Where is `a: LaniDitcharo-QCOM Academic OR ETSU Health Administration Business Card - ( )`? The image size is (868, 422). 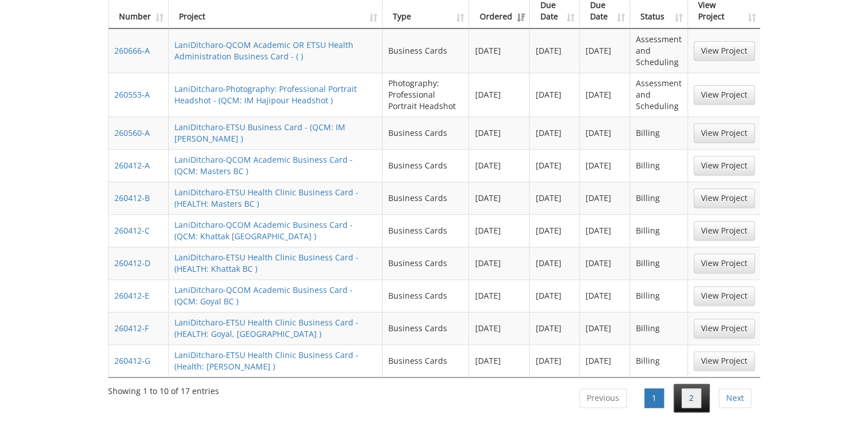
a: LaniDitcharo-QCOM Academic OR ETSU Health Administration Business Card - ( ) is located at coordinates (264, 50).